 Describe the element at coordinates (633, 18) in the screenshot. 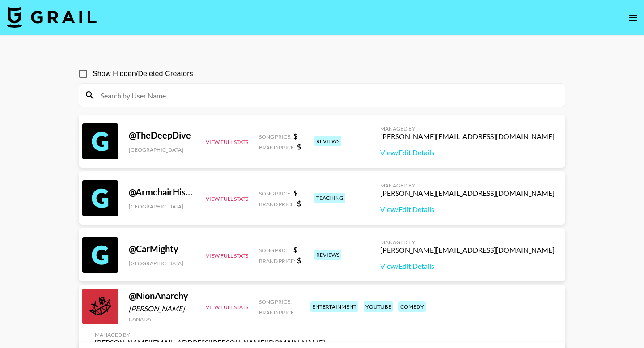

I see `button: open drawer` at that location.